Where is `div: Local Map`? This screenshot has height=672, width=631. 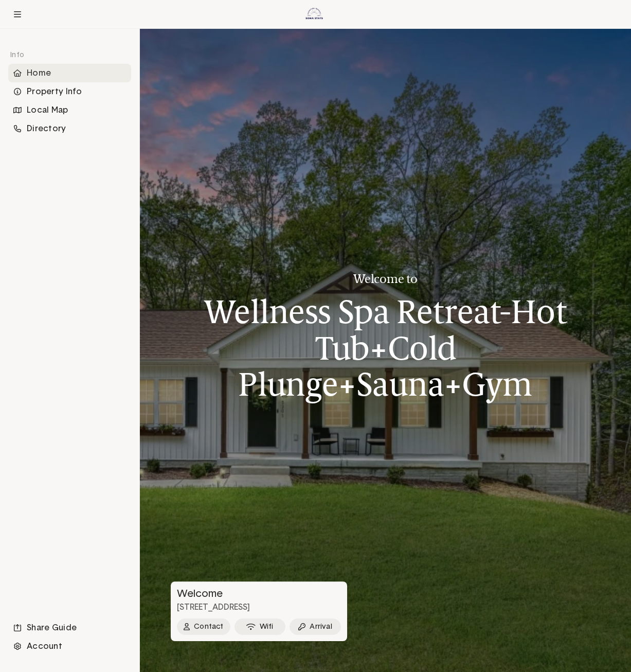 div: Local Map is located at coordinates (69, 110).